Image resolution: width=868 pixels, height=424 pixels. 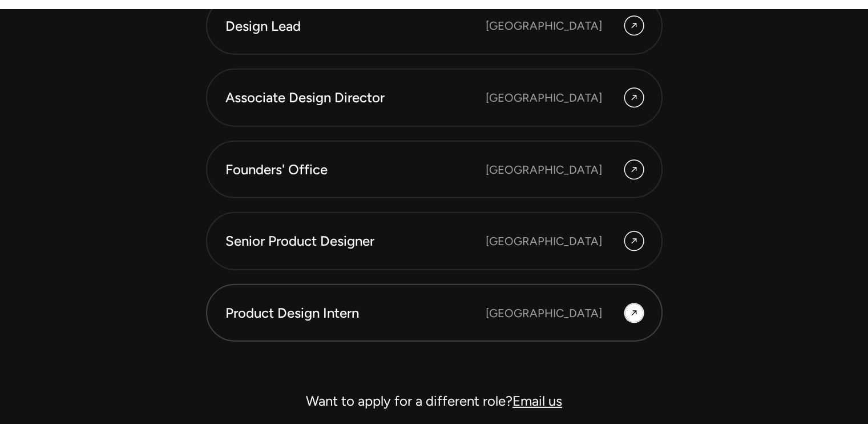 What do you see at coordinates (434, 401) in the screenshot?
I see `div: Want to apply for a different role?` at bounding box center [434, 401].